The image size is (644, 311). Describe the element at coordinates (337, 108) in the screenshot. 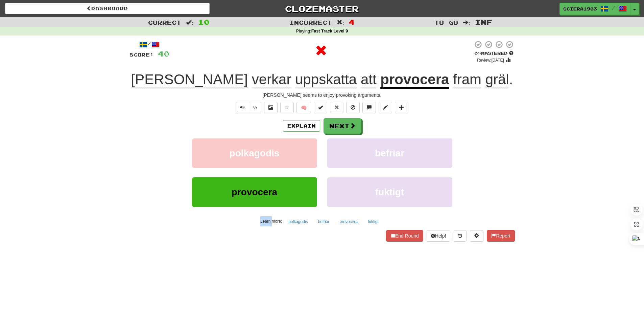

I see `button: Reset to 0% Mastered (alt+r)` at that location.